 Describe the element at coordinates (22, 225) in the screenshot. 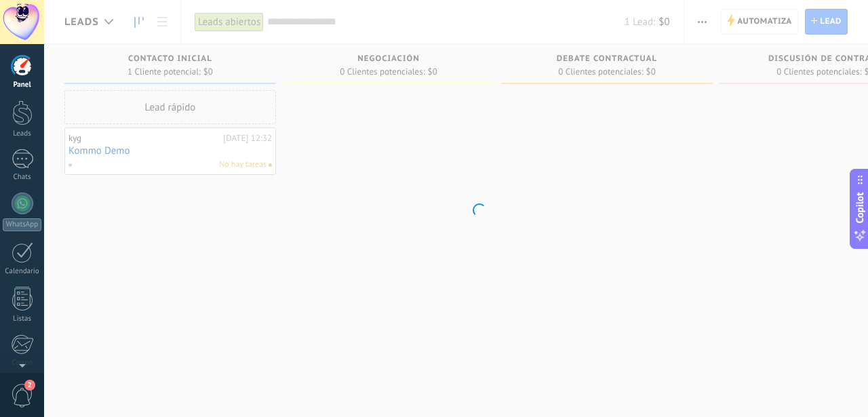

I see `div: WhatsApp` at that location.